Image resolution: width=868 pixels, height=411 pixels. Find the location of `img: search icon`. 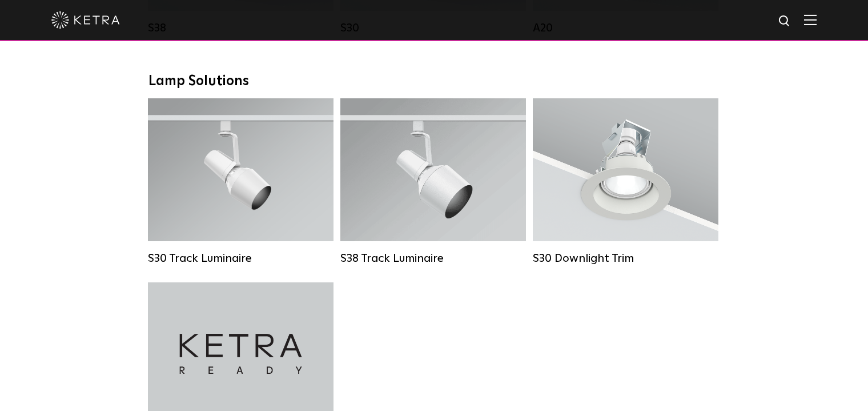

img: search icon is located at coordinates (785, 21).